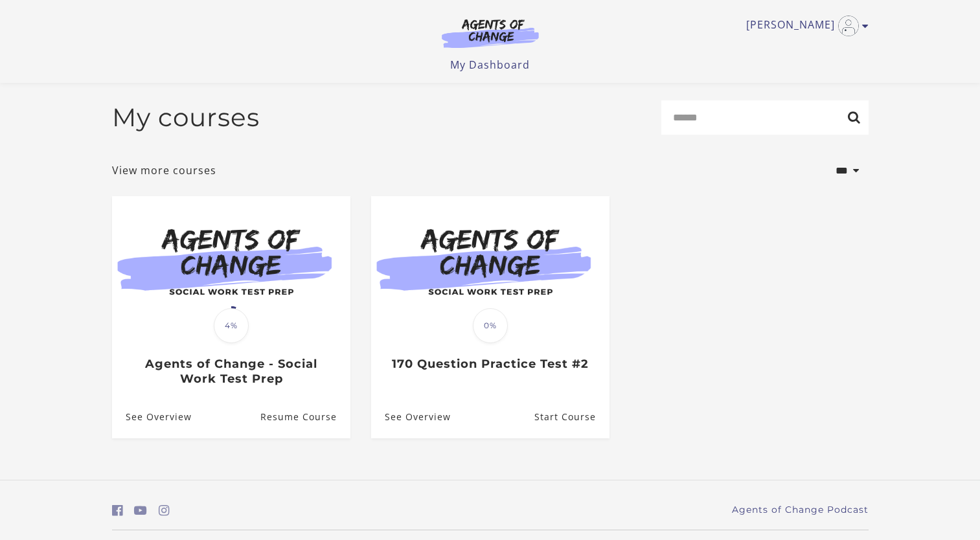 The image size is (980, 540). I want to click on i: https://www.youtube.com/c/AgentsofChangeTestPrepbyMeaganMitchell (Open in a new window), so click(140, 511).